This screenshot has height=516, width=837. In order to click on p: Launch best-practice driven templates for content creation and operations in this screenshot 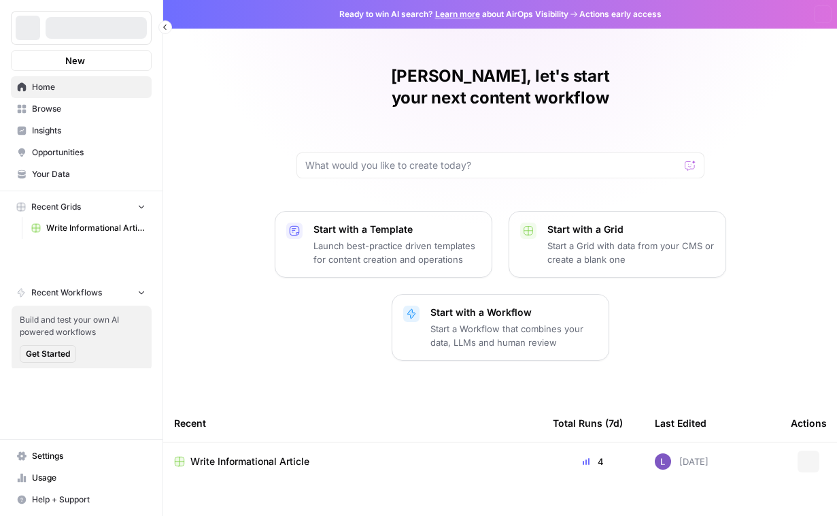, I will do `click(397, 252)`.